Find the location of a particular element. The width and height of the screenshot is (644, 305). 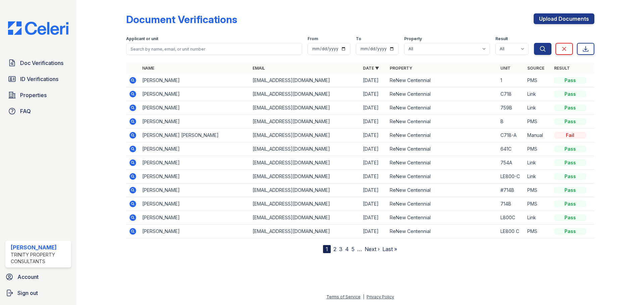

td: C718 is located at coordinates (511, 94).